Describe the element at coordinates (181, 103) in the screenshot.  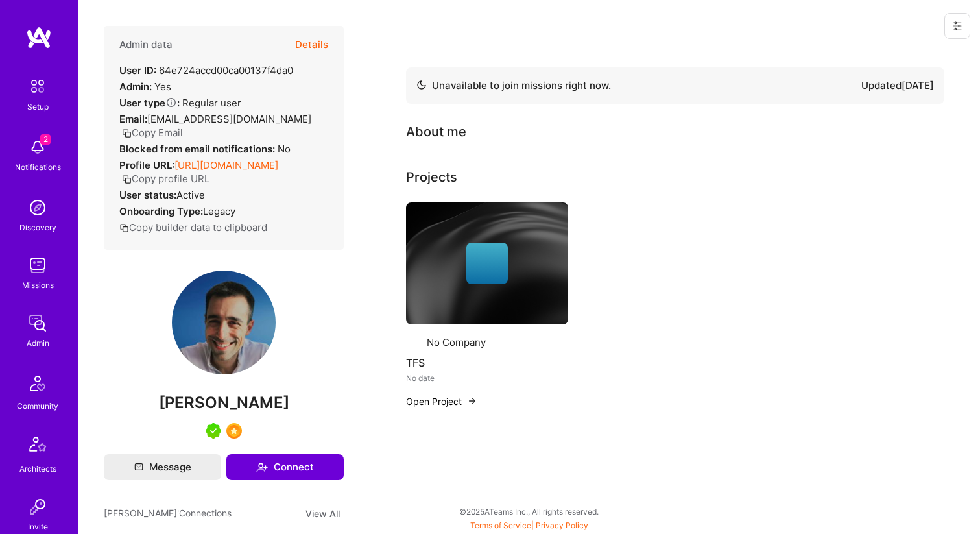
I see `div: Regular user` at that location.